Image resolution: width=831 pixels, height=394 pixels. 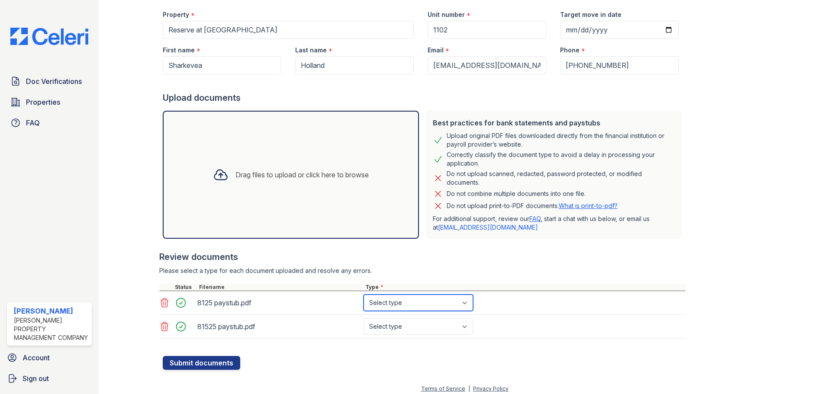 I want to click on span: Doc Verifications, so click(x=54, y=81).